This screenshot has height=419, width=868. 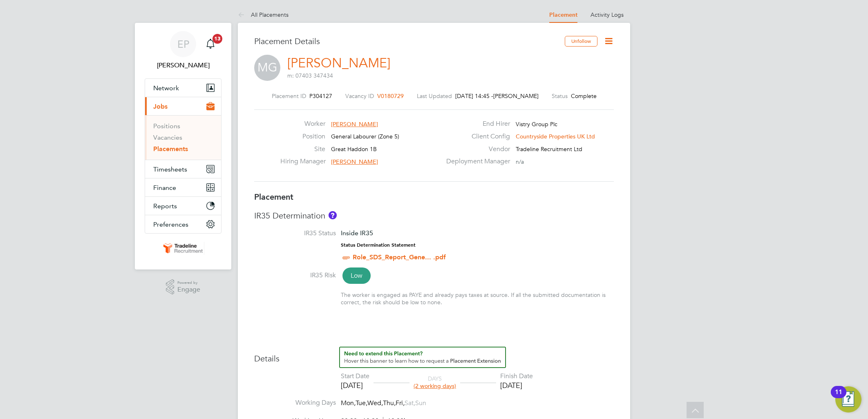 I want to click on span: Preferences, so click(x=171, y=224).